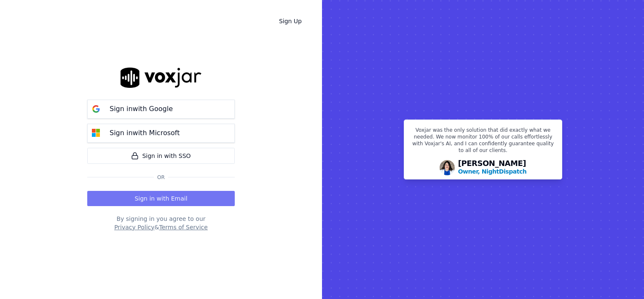 This screenshot has height=299, width=644. Describe the element at coordinates (483, 142) in the screenshot. I see `p: Voxjar was the only solution that did exactly what we needed. We now monitor 100% of our calls ef...` at that location.